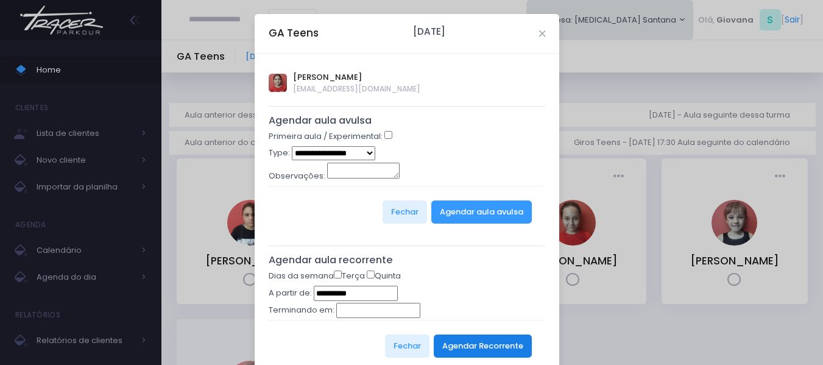  I want to click on label: Observações:, so click(297, 176).